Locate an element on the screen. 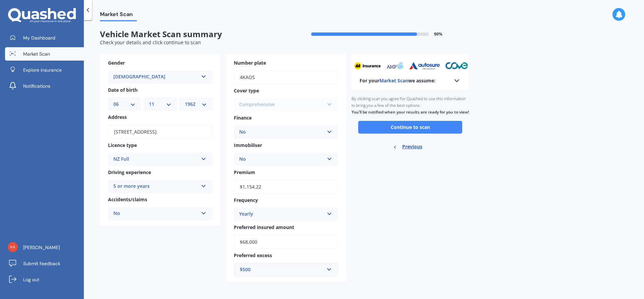  span: Number plate is located at coordinates (250, 62).